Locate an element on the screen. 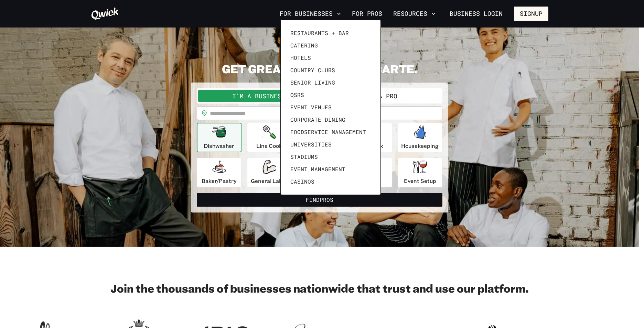  span: Stadiums is located at coordinates (304, 157).